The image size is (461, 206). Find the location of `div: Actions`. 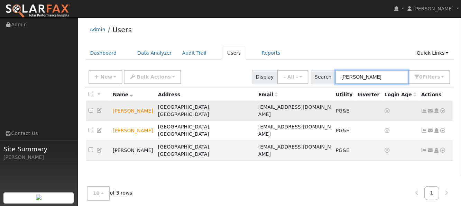

div: Actions is located at coordinates (435, 94).